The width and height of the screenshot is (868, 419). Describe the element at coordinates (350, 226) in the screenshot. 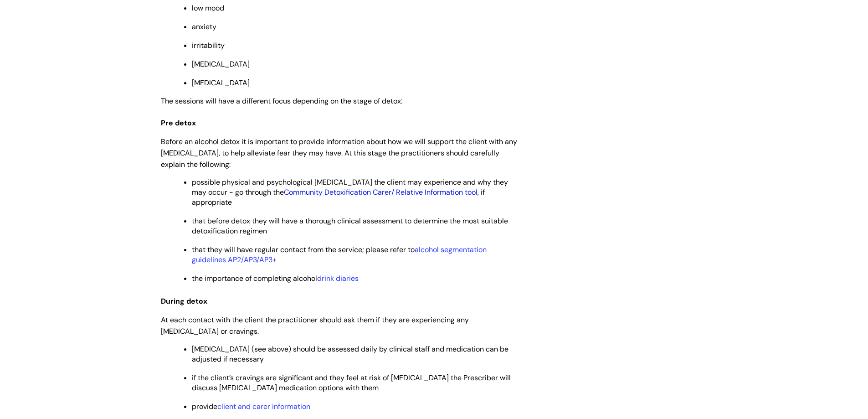

I see `span: that before detox they will have a thorough clinical assessment to determine the most suitable de...` at that location.